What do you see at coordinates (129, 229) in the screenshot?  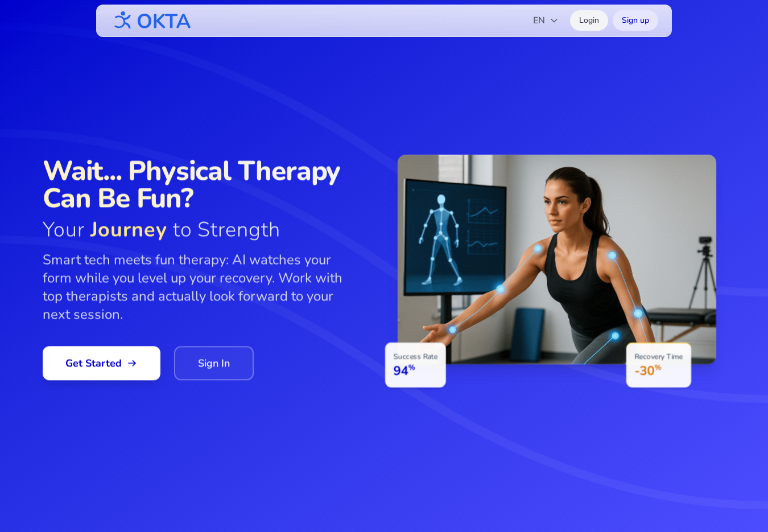 I see `span: Journey` at bounding box center [129, 229].